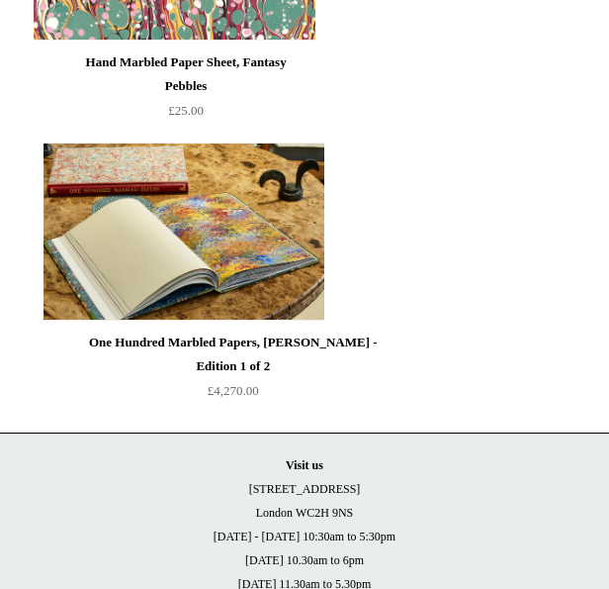 The height and width of the screenshot is (589, 609). I want to click on span: £25.00, so click(186, 110).